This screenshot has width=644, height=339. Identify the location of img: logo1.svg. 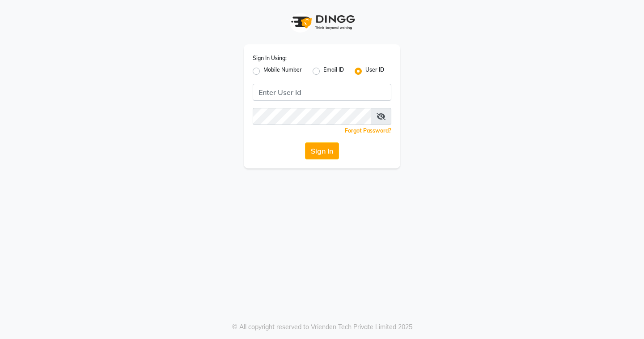
(322, 22).